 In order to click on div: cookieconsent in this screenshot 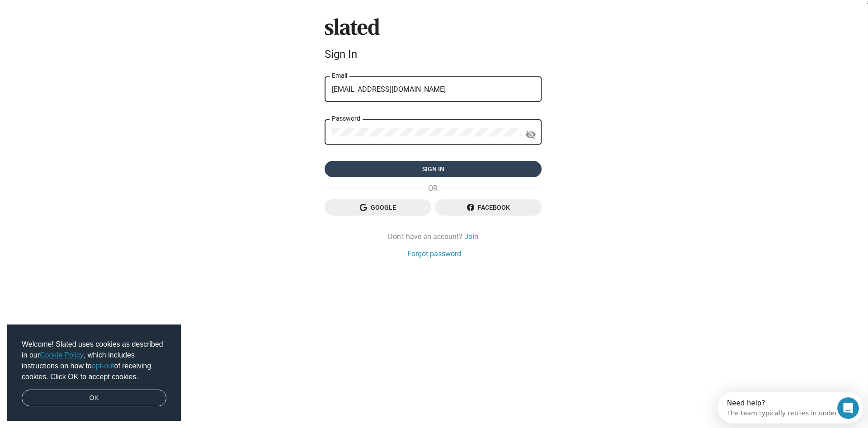, I will do `click(94, 373)`.